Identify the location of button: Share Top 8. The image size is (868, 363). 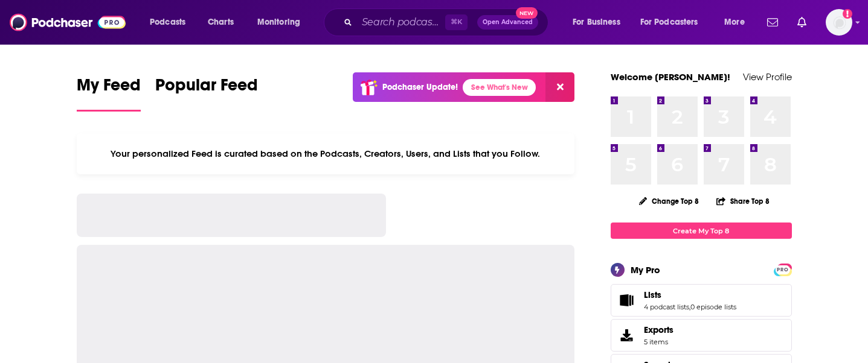
(743, 201).